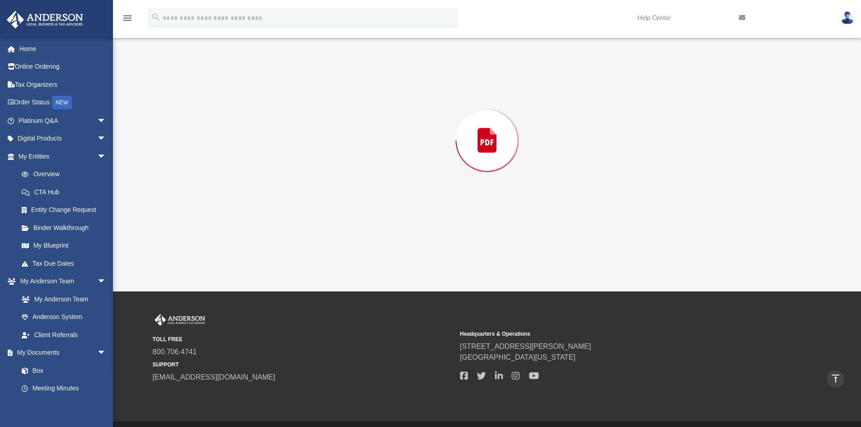  Describe the element at coordinates (175, 352) in the screenshot. I see `a: 800.706.4741` at that location.